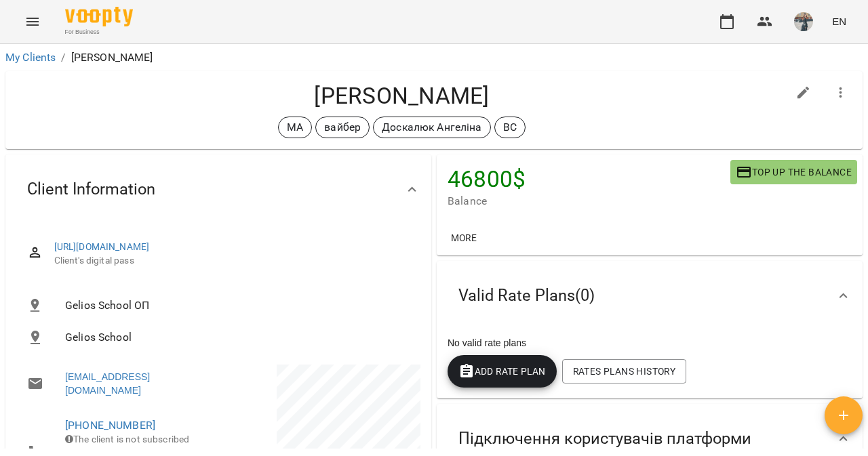 This screenshot has width=868, height=456. Describe the element at coordinates (793, 172) in the screenshot. I see `span: Top up the balance` at that location.